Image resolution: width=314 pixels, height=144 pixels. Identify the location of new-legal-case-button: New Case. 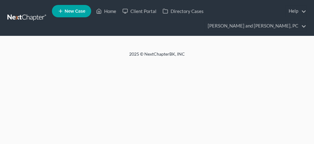
(71, 11).